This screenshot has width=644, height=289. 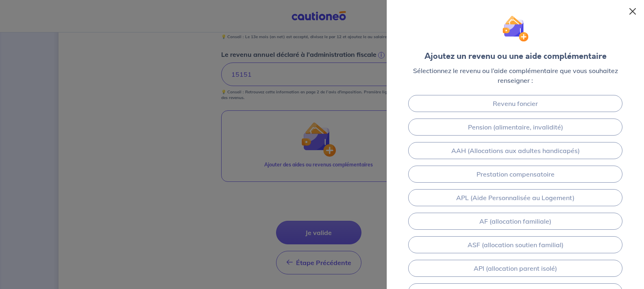 What do you see at coordinates (515, 174) in the screenshot?
I see `a: Prestation compensatoire` at bounding box center [515, 174].